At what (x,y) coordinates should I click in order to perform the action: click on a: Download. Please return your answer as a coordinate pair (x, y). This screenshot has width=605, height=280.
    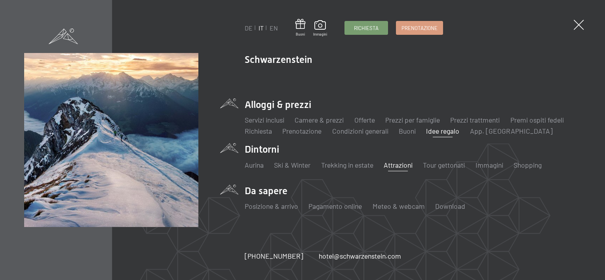
    Looking at the image, I should click on (450, 206).